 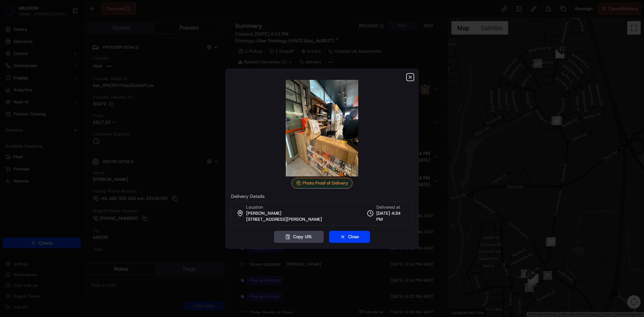 I want to click on span: Delivered at, so click(x=392, y=207).